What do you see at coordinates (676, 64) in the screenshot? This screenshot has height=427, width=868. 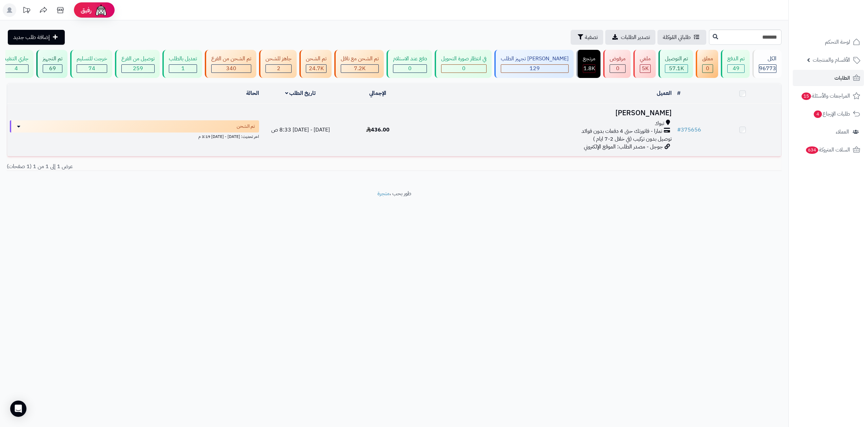 I see `a: تم التوصيل 57.1K` at bounding box center [676, 64].